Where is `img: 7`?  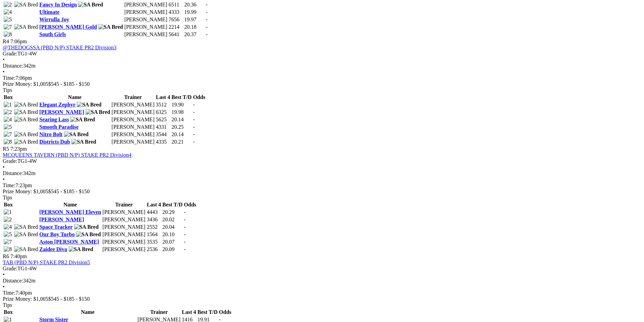 img: 7 is located at coordinates (8, 27).